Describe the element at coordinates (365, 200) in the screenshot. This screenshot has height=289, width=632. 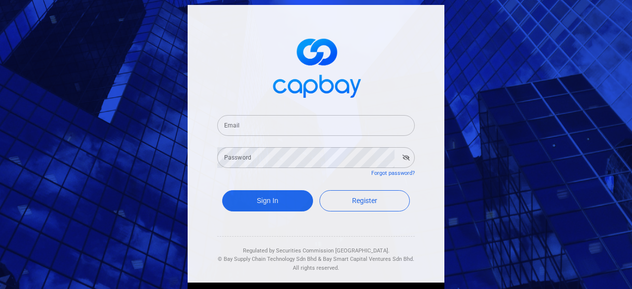
I see `a: Register` at that location.